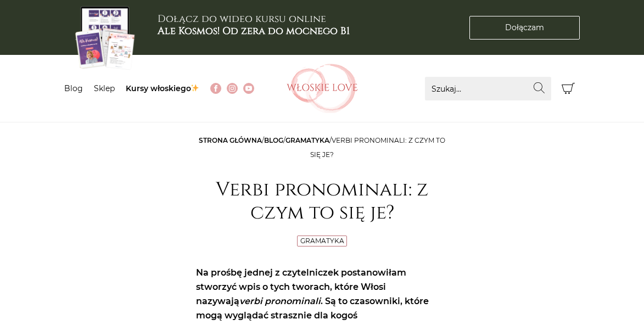 The width and height of the screenshot is (644, 325). I want to click on h3: Dołącz do wideo kursu online, so click(254, 25).